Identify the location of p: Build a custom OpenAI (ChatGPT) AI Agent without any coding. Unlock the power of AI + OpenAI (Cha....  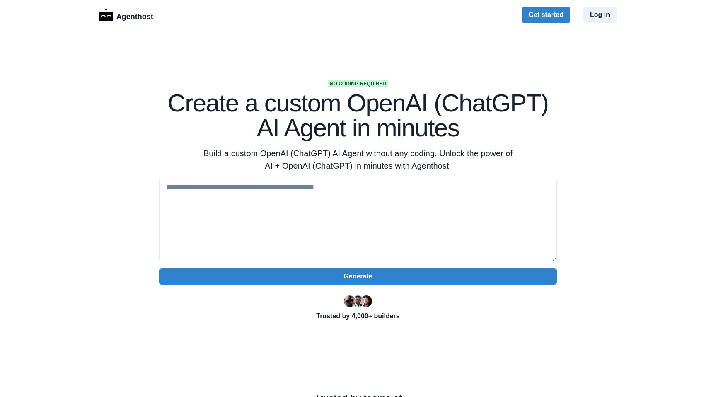
(358, 159).